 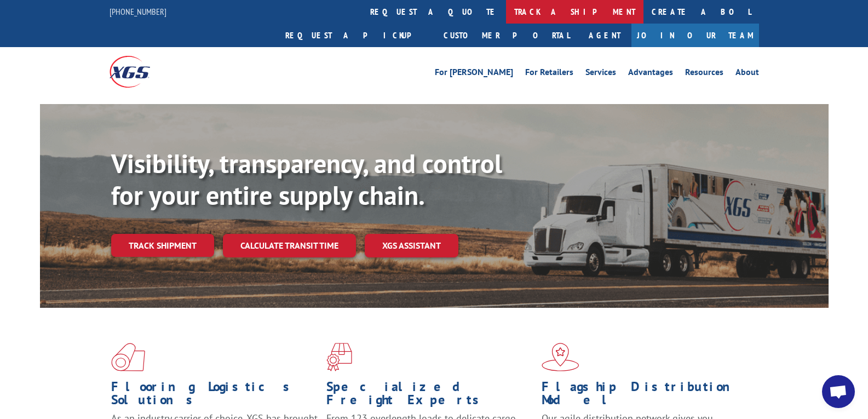 What do you see at coordinates (695, 35) in the screenshot?
I see `a: Join Our Team` at bounding box center [695, 35].